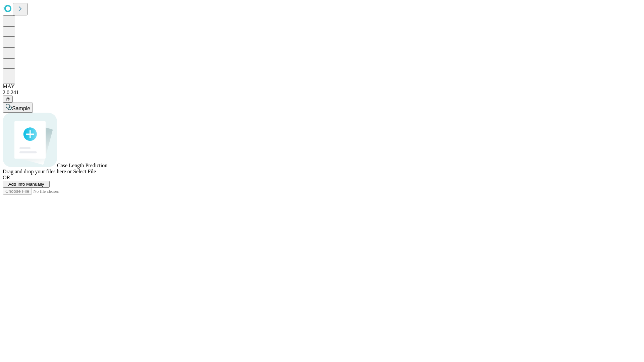 The image size is (644, 362). I want to click on button: Sample, so click(18, 108).